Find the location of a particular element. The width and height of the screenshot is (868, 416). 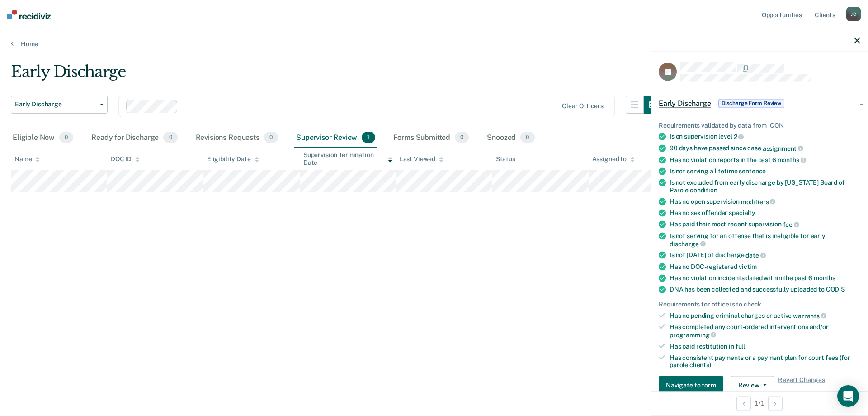

span: sentence is located at coordinates (752, 171).